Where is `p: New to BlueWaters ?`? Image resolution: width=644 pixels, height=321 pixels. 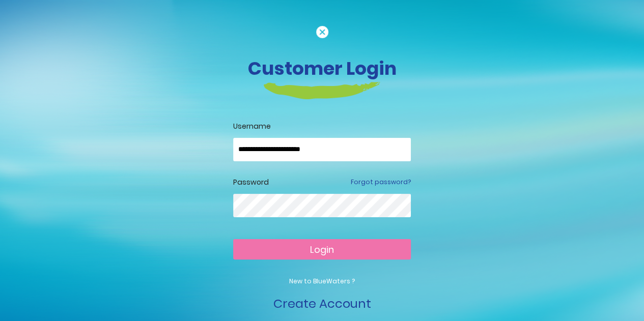
p: New to BlueWaters ? is located at coordinates (322, 281).